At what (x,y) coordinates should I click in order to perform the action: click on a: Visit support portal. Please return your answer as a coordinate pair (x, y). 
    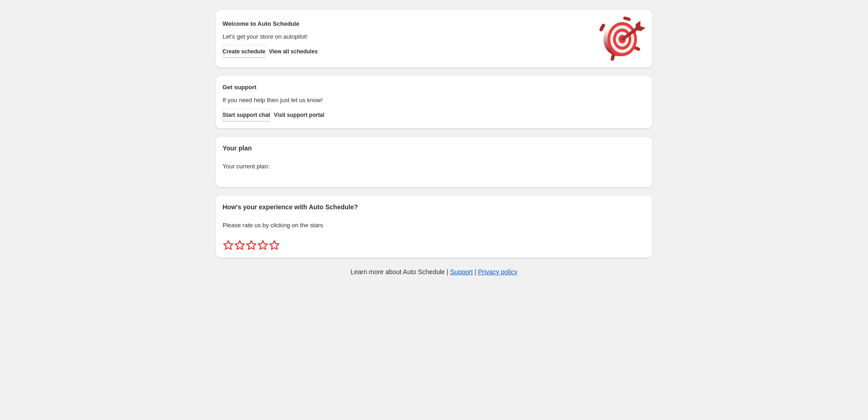
    Looking at the image, I should click on (299, 115).